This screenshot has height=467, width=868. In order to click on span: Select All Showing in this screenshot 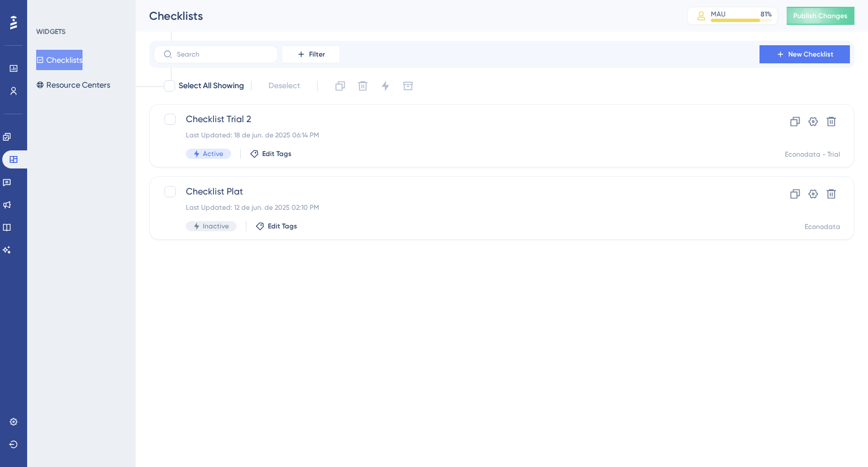, I will do `click(212, 86)`.